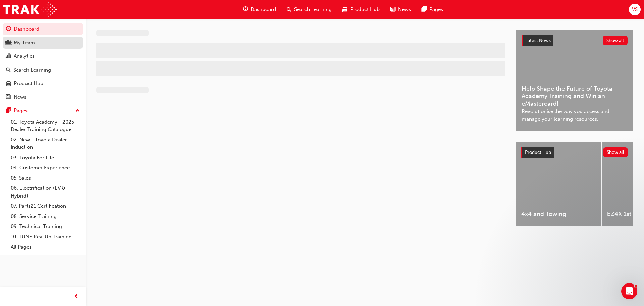  I want to click on a: Latest NewsShow allHelp Shape the Future of Toyota Academy Training and Win an eMastercard!Revolu..., so click(575, 80).